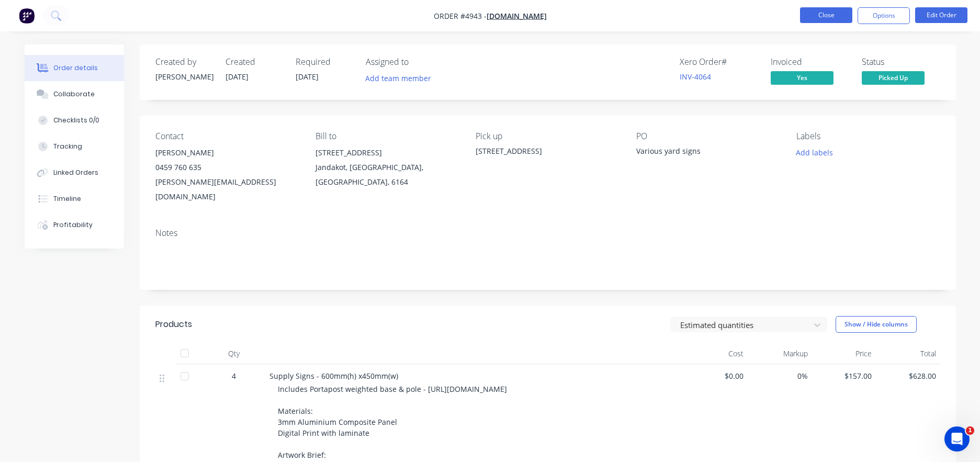  Describe the element at coordinates (254, 62) in the screenshot. I see `div: Created` at that location.